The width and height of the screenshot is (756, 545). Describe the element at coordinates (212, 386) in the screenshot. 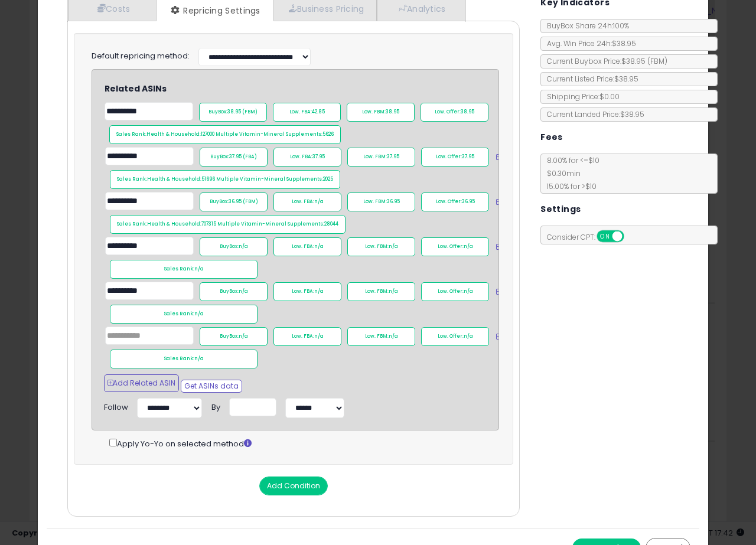

I see `button: Get ASINs data` at that location.